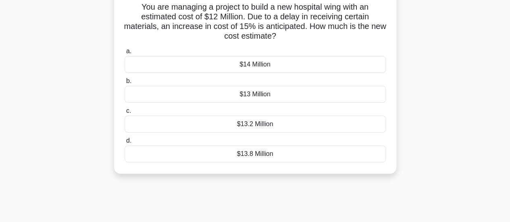 Image resolution: width=510 pixels, height=222 pixels. I want to click on span: c., so click(129, 111).